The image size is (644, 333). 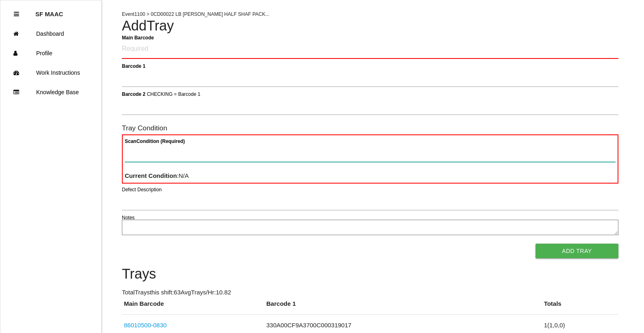 I want to click on b: Scan Condition (Required), so click(x=155, y=141).